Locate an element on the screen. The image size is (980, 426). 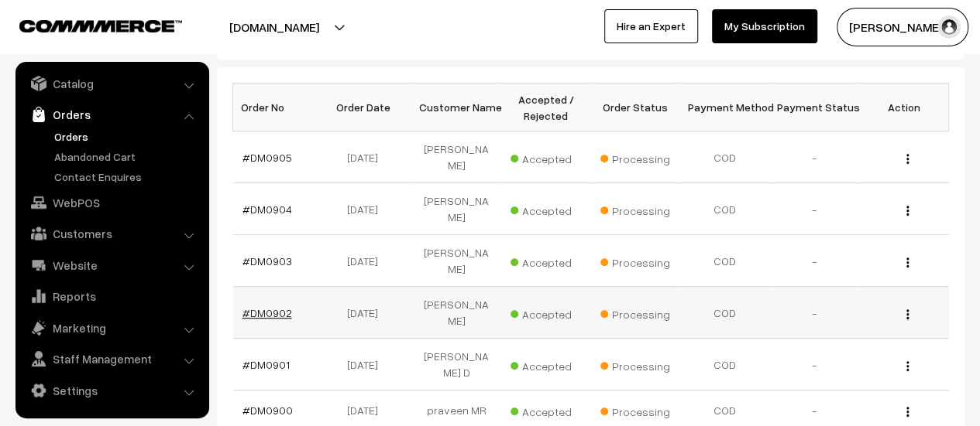
a: My Subscription is located at coordinates (764, 26).